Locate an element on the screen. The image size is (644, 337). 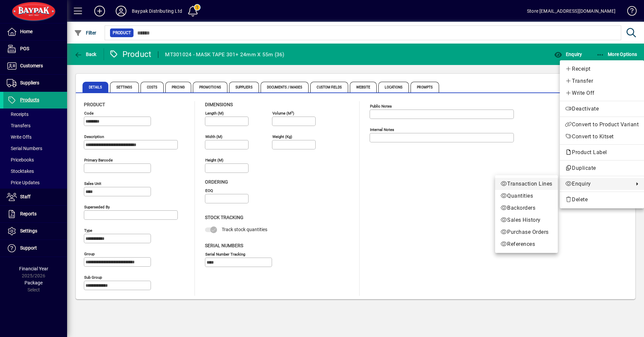
span: Enquiry is located at coordinates (598, 184).